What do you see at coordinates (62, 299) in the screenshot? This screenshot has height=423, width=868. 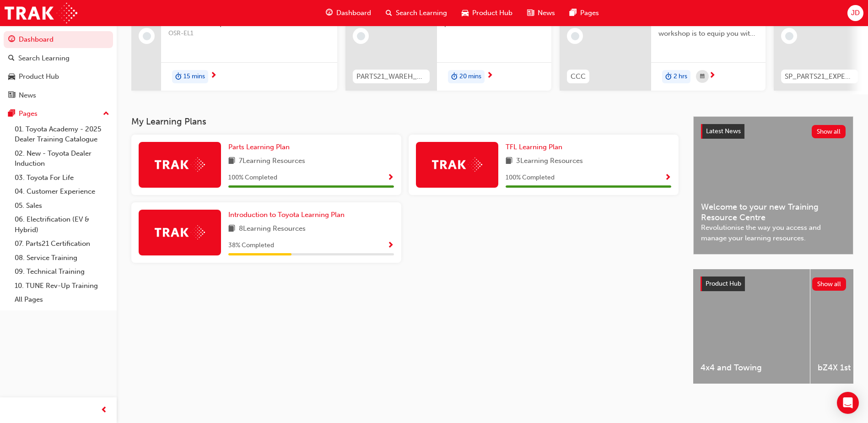 I see `a: All Pages` at bounding box center [62, 299].